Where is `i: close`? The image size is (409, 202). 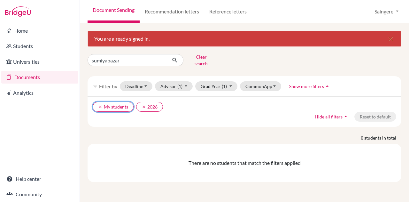 i: close is located at coordinates (391, 39).